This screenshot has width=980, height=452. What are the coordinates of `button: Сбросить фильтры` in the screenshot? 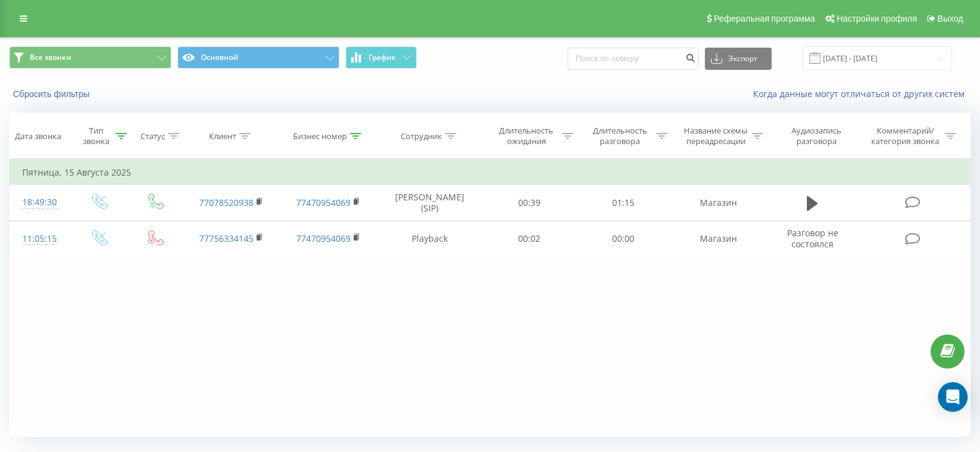 It's located at (53, 94).